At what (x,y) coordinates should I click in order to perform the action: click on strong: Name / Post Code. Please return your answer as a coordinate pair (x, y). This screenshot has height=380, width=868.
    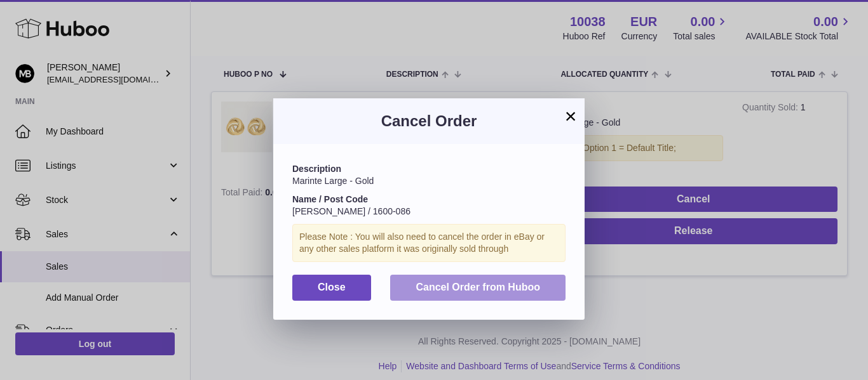
    Looking at the image, I should click on (330, 199).